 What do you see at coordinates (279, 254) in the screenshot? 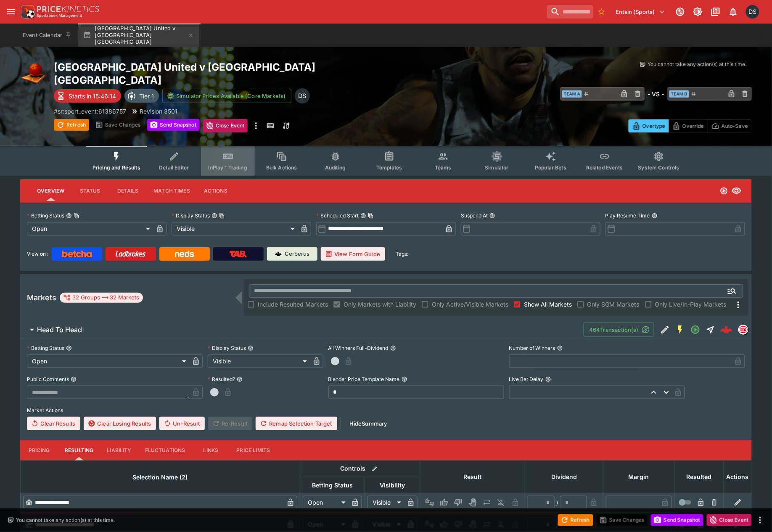
I see `img: Cerberus` at bounding box center [279, 254].